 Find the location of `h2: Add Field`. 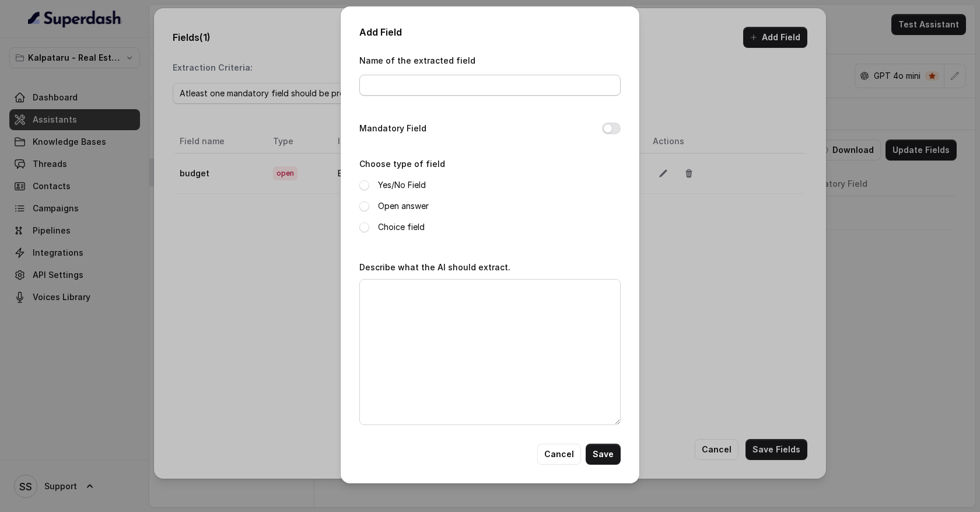

h2: Add Field is located at coordinates (490, 32).